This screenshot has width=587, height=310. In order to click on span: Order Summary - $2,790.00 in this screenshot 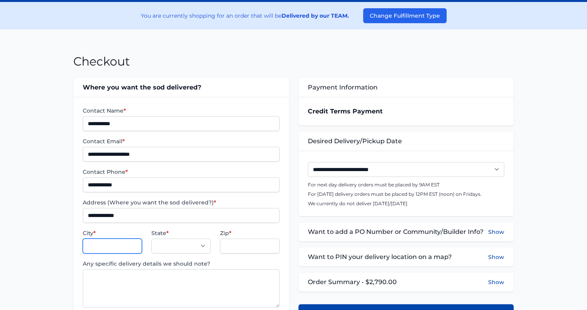, I will do `click(352, 282)`.